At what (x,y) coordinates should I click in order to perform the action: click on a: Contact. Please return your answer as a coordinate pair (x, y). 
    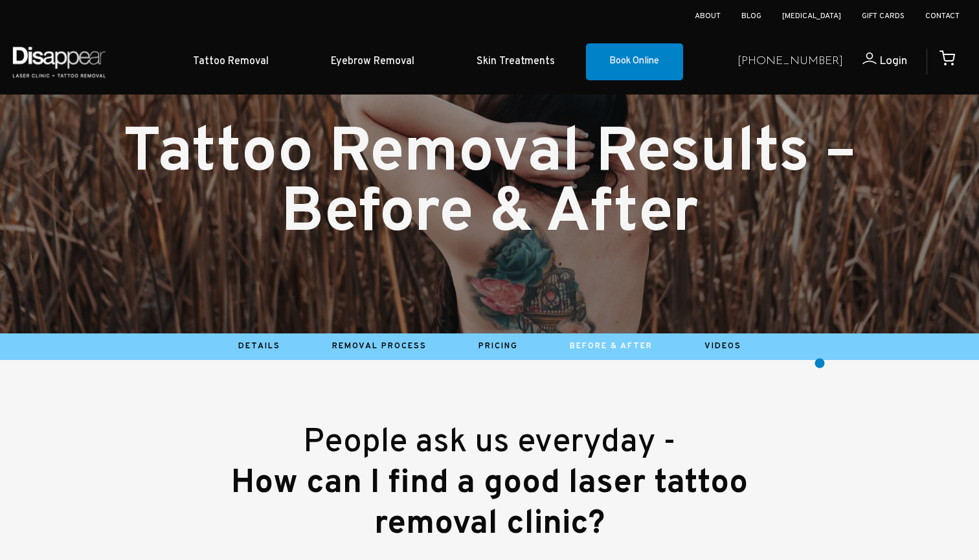
    Looking at the image, I should click on (942, 16).